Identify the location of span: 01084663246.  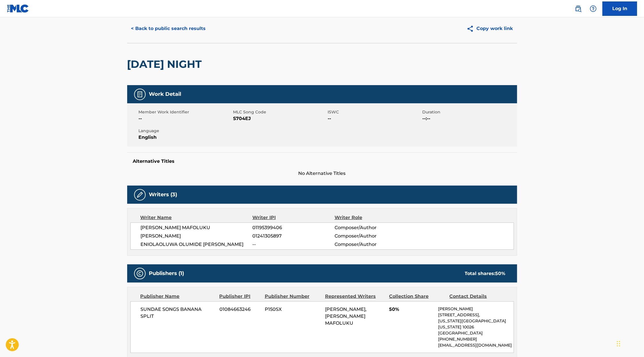
(240, 309).